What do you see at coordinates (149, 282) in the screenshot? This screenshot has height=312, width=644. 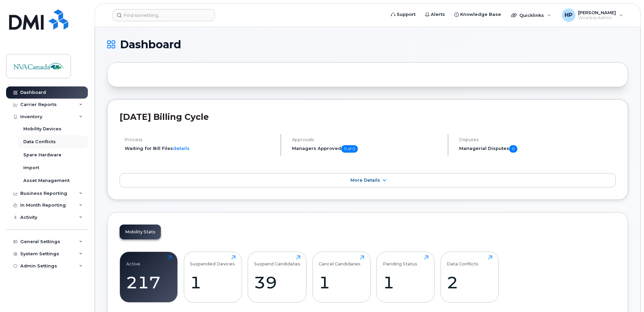 I see `div: 217` at bounding box center [149, 282].